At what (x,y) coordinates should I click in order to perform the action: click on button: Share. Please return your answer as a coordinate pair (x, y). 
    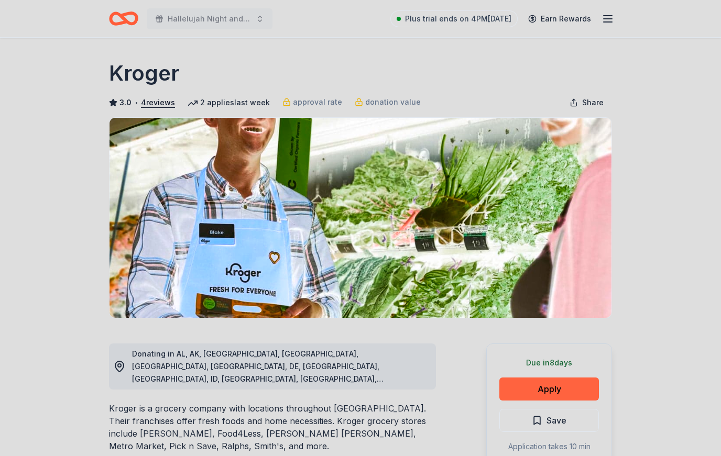
    Looking at the image, I should click on (586, 103).